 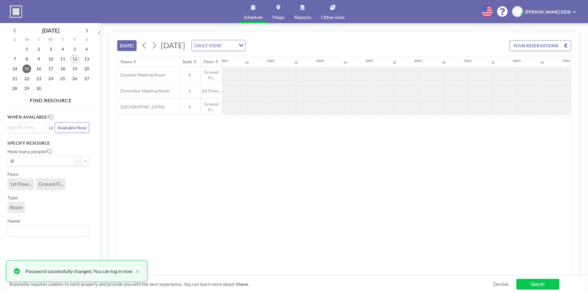 What do you see at coordinates (74, 40) in the screenshot?
I see `div: F` at bounding box center [74, 40].